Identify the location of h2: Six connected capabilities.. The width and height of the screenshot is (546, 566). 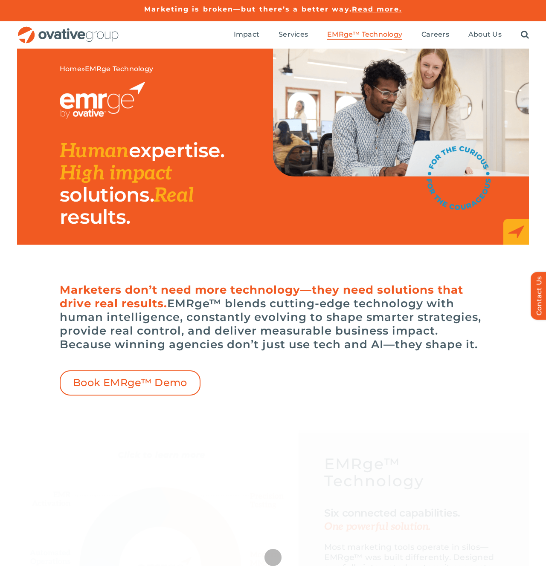
(413, 520).